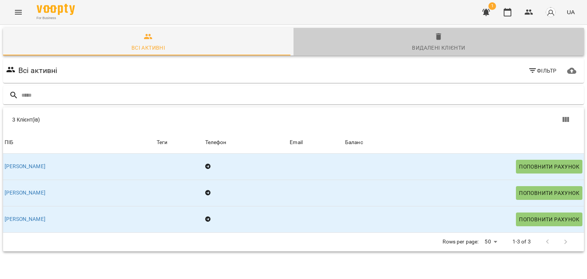 Image resolution: width=587 pixels, height=279 pixels. Describe the element at coordinates (294, 120) in the screenshot. I see `div: Table Toolbar` at that location.